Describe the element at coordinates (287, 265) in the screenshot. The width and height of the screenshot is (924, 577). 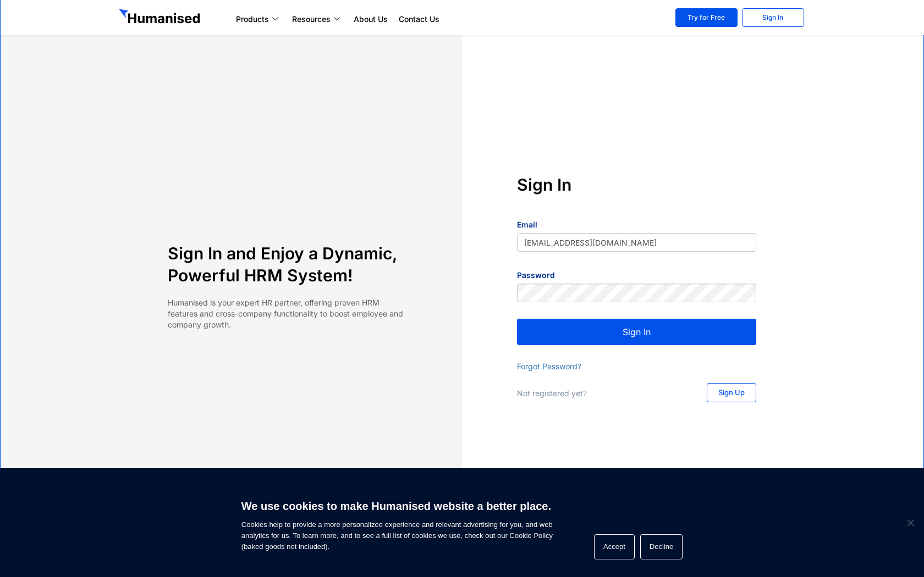
I see `h4: Sign In and Enjoy a Dynamic, Powerful HRM System!` at that location.